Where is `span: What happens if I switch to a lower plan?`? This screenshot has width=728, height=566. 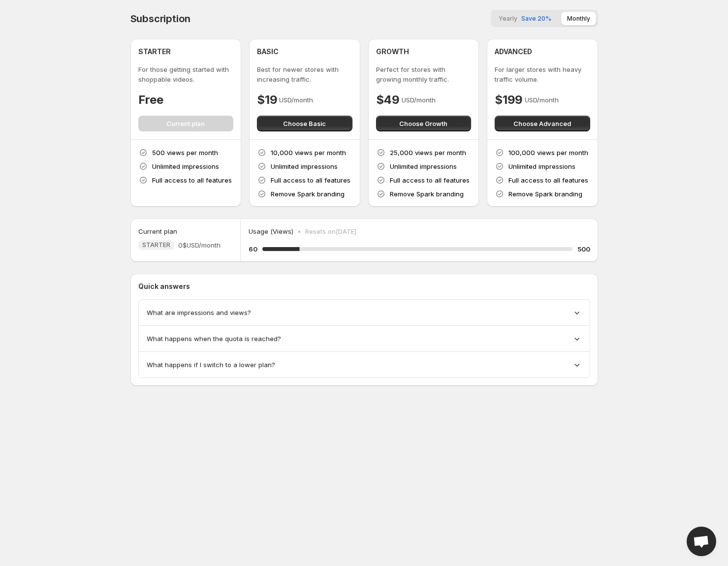 span: What happens if I switch to a lower plan? is located at coordinates (211, 365).